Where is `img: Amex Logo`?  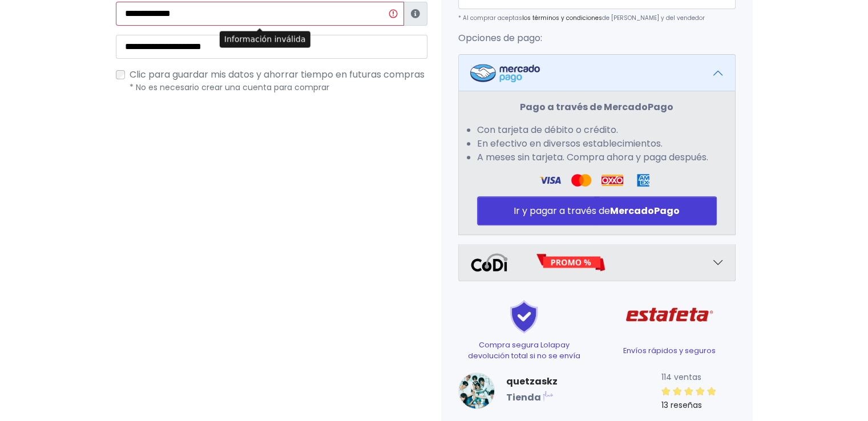
img: Amex Logo is located at coordinates (643, 180).